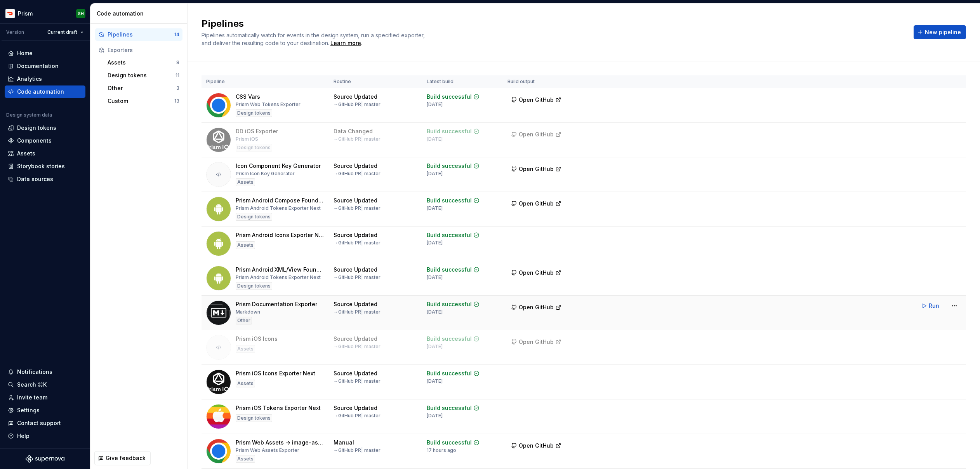 Image resolution: width=980 pixels, height=469 pixels. Describe the element at coordinates (126, 458) in the screenshot. I see `span: Give feedback` at that location.